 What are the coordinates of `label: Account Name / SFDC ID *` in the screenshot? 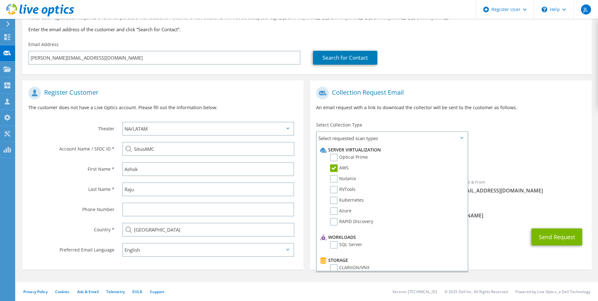 It's located at (71, 147).